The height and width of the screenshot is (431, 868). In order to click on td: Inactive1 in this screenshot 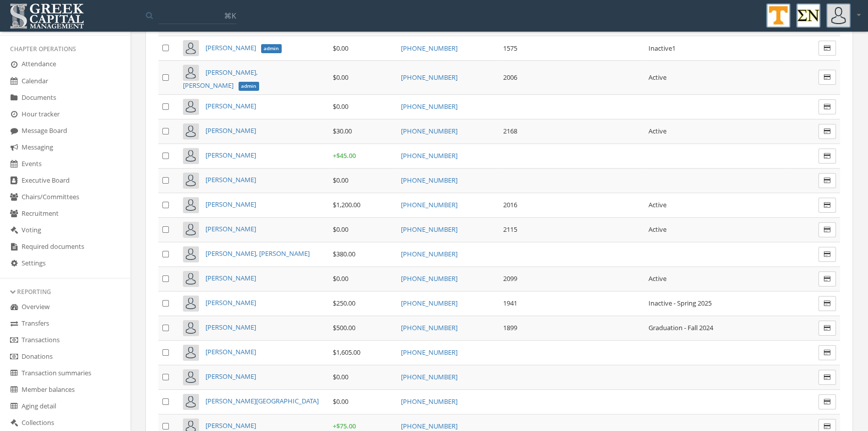, I will do `click(717, 48)`.